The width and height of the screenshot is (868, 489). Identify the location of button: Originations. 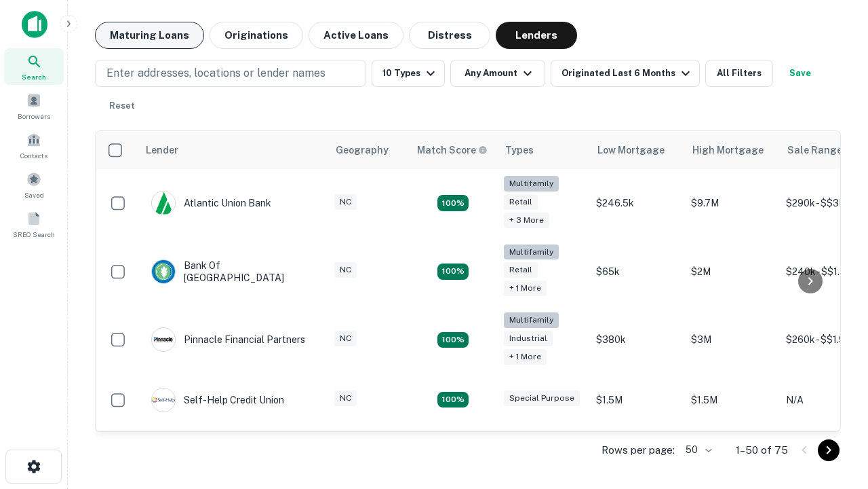
(256, 35).